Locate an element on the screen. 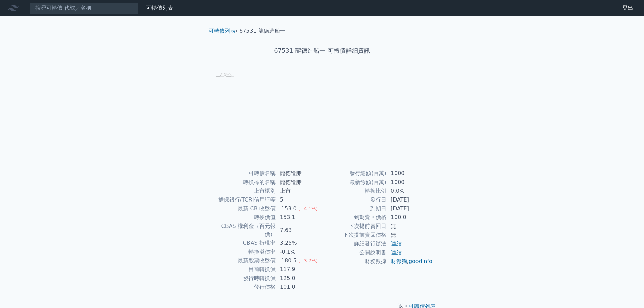 The image size is (644, 308). td: 發行總額(百萬) is located at coordinates (354, 174).